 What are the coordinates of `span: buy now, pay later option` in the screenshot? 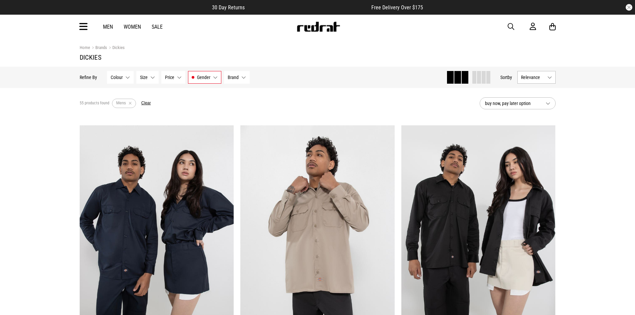 It's located at (513, 103).